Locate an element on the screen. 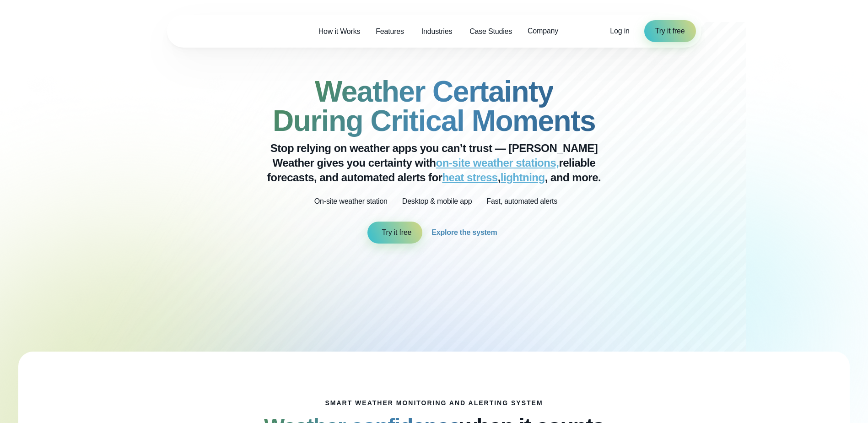 This screenshot has width=868, height=423. strong: Weather Certainty During Critical Moments is located at coordinates (434, 106).